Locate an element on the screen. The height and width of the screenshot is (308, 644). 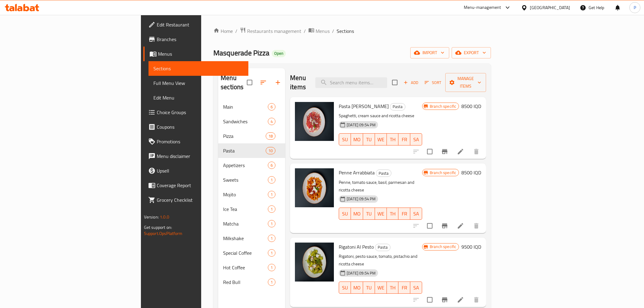
span: Mojito is located at coordinates (245, 194).